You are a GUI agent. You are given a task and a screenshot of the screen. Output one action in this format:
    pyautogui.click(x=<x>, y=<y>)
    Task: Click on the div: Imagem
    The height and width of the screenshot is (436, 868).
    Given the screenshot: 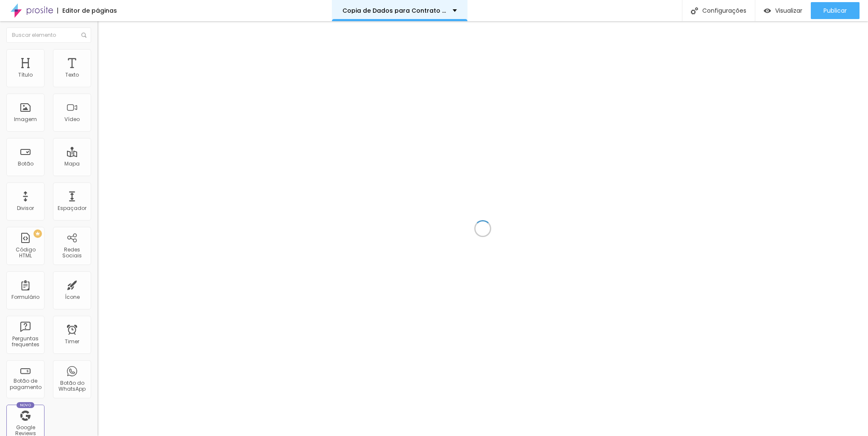 What is the action you would take?
    pyautogui.click(x=26, y=120)
    